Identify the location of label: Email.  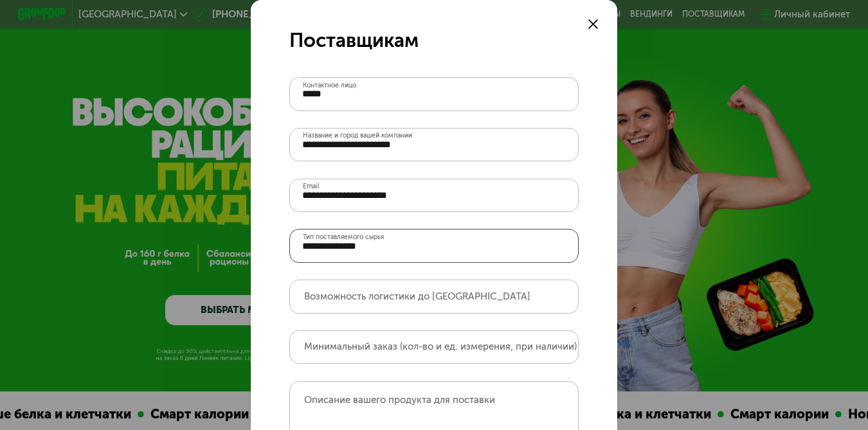
(311, 187).